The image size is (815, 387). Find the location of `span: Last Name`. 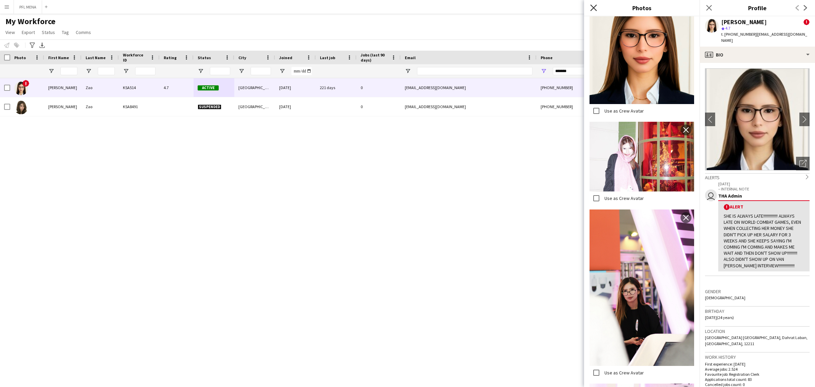

span: Last Name is located at coordinates (95, 57).